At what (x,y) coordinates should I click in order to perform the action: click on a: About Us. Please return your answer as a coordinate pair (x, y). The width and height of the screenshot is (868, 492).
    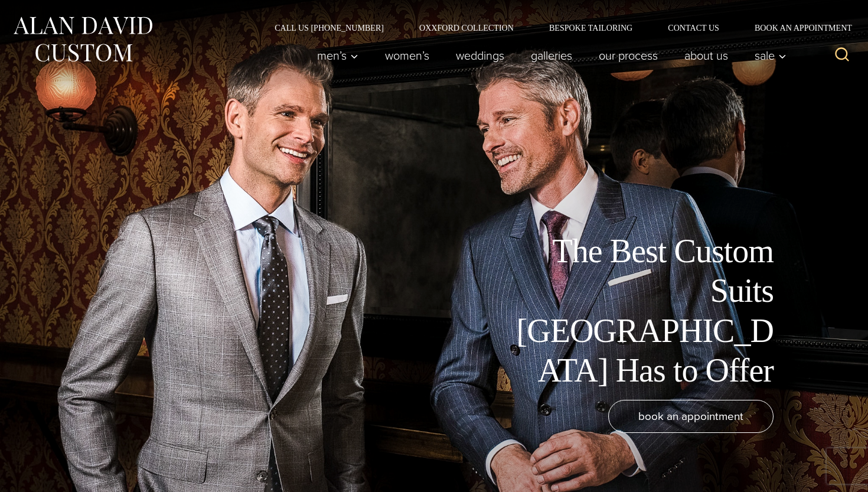
    Looking at the image, I should click on (706, 56).